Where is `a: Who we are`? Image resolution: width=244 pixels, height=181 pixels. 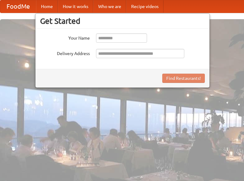
a: Who we are is located at coordinates (110, 7).